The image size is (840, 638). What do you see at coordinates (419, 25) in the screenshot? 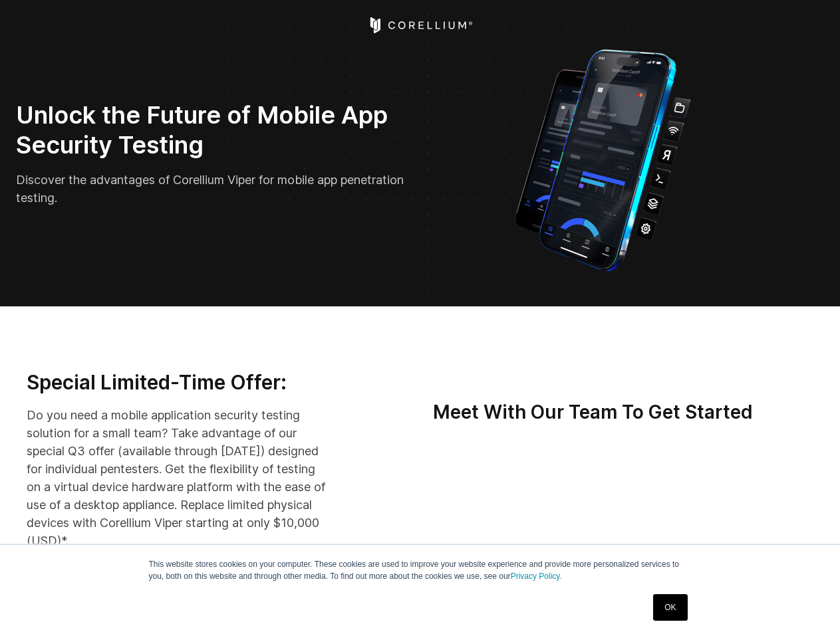
I see `a: Corellium Home` at bounding box center [419, 25].